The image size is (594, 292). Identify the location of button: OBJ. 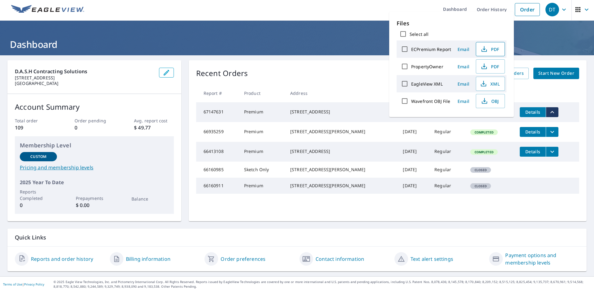
(490, 101).